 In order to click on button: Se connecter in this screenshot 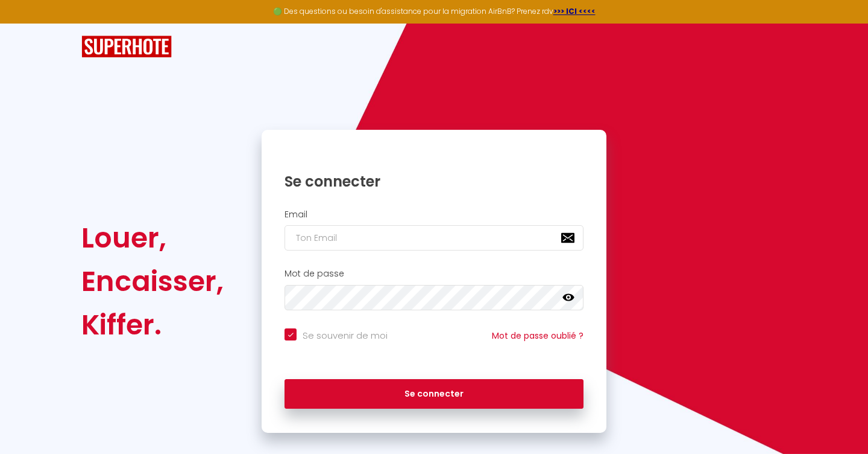, I will do `click(434, 394)`.